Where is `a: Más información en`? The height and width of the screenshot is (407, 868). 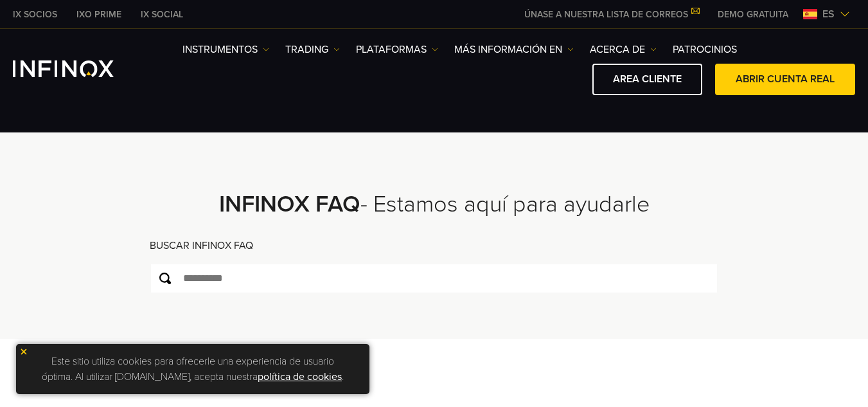
a: Más información en is located at coordinates (514, 50).